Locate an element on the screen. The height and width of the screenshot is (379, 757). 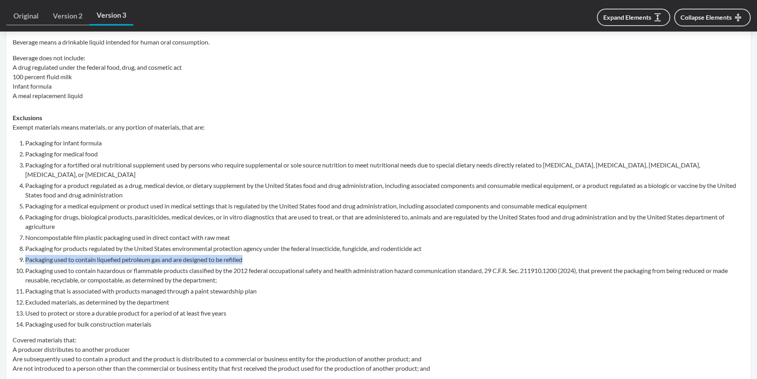
a: Version 2 is located at coordinates (67, 16).